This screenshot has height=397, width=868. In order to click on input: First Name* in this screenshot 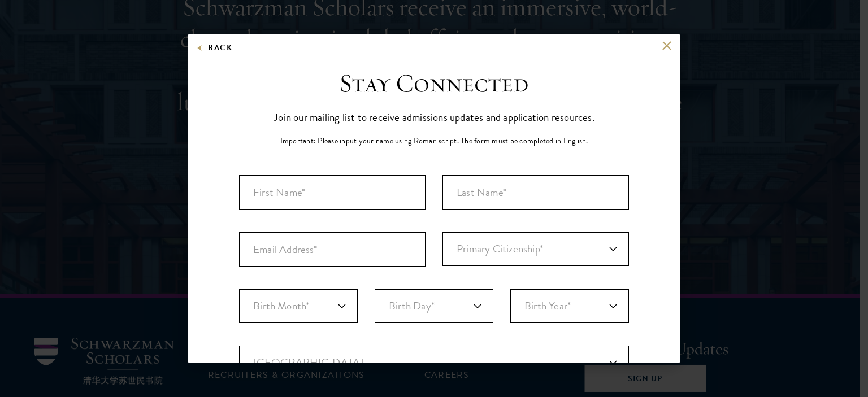, I will do `click(333, 192)`.